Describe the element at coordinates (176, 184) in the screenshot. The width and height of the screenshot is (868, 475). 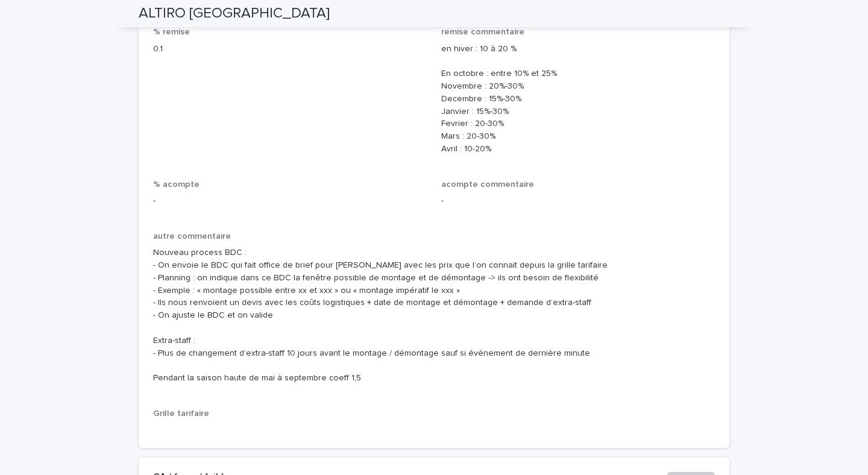
I see `span: % acompte` at that location.